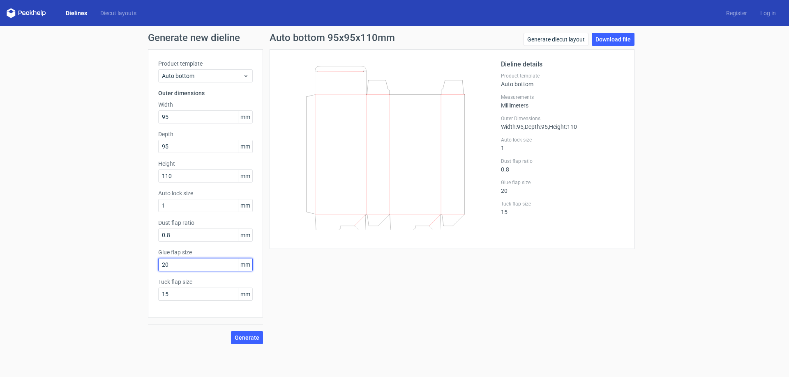 The width and height of the screenshot is (789, 377). Describe the element at coordinates (247, 338) in the screenshot. I see `span: Generate` at that location.